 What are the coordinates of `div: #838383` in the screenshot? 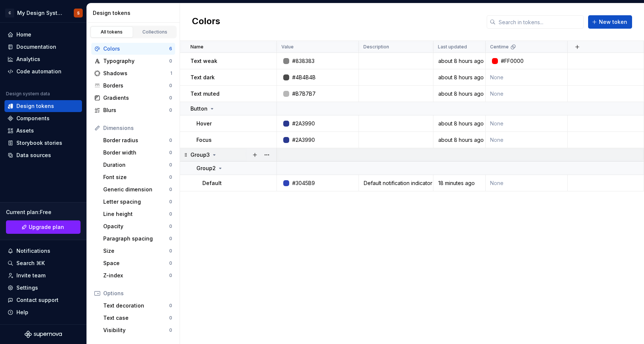 It's located at (303, 61).